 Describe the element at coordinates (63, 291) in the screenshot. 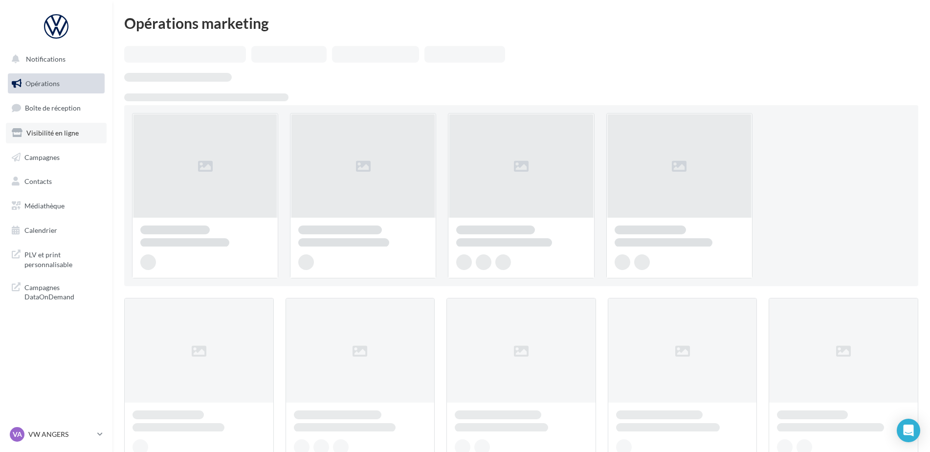

I see `span: Campagnes DataOnDemand` at that location.